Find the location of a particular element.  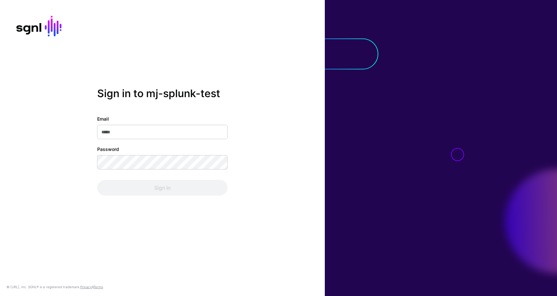

a: Privacy is located at coordinates (86, 287).